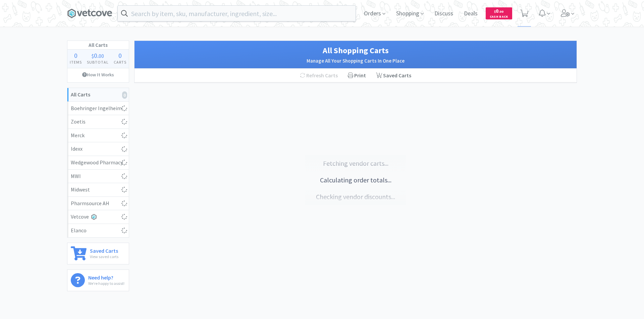 The width and height of the screenshot is (644, 319). What do you see at coordinates (98, 253) in the screenshot?
I see `a: Saved CartsView saved carts` at bounding box center [98, 253].